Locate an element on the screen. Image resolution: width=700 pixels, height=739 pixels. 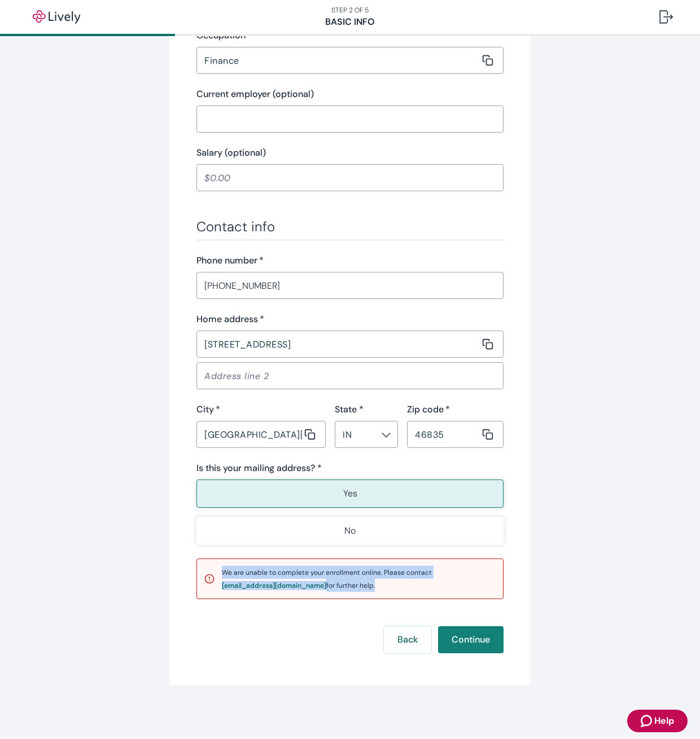
input: $0.00 is located at coordinates (350, 177).